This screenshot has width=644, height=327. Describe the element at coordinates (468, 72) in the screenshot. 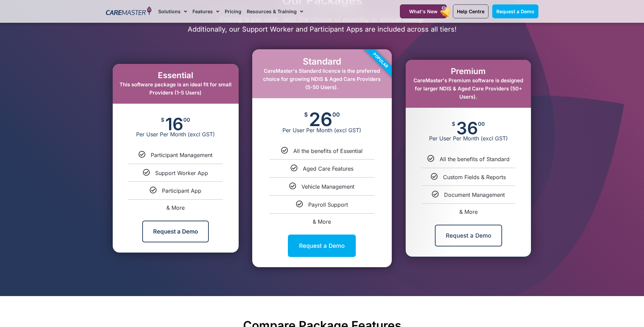

I see `h2: Premium` at that location.